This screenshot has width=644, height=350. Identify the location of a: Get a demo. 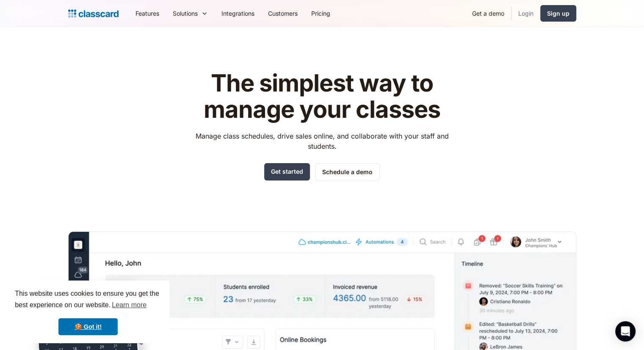
(488, 13).